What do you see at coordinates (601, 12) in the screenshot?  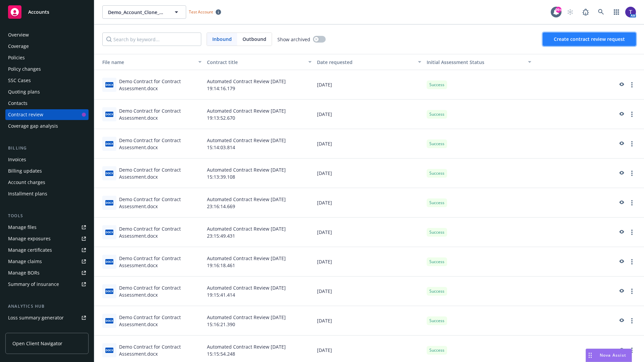 I see `a: Search` at bounding box center [601, 12].